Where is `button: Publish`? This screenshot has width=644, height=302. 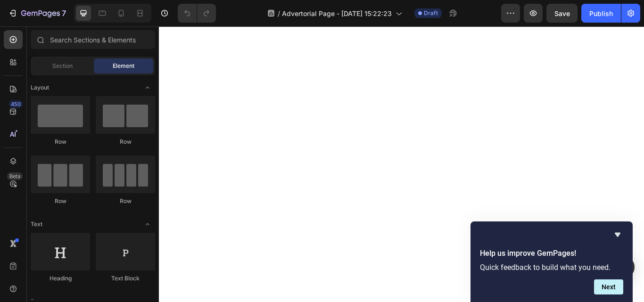
button: Publish is located at coordinates (601, 13).